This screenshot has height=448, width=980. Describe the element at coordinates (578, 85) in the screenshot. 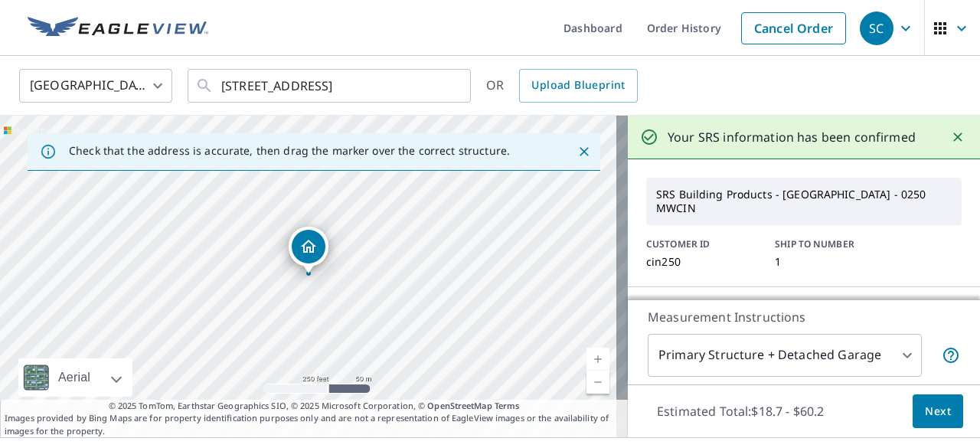

I see `span: Upload Blueprint` at that location.